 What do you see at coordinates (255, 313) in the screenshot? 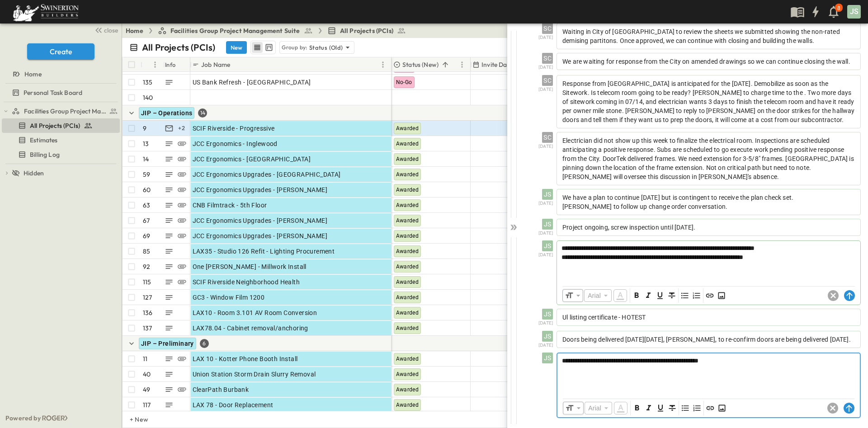
I see `span: LAX10 - Room 3.101 AV Room Conversion` at bounding box center [255, 313].